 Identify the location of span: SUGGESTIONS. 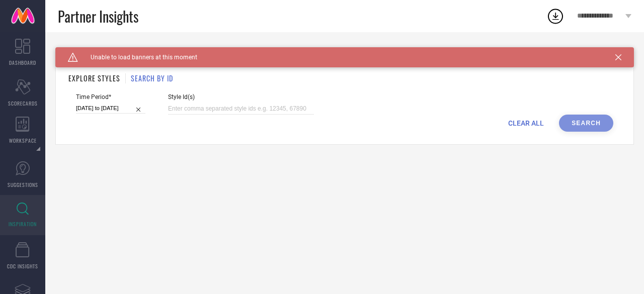
(23, 184).